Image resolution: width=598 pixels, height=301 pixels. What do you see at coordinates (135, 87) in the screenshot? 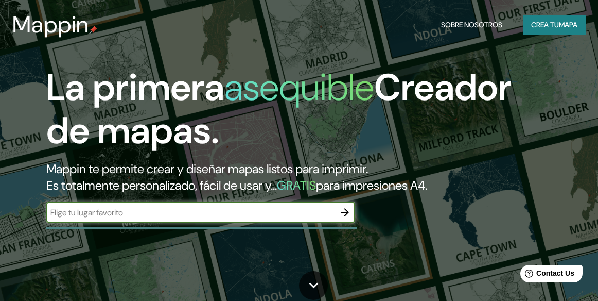
I see `font: La primera` at bounding box center [135, 87].